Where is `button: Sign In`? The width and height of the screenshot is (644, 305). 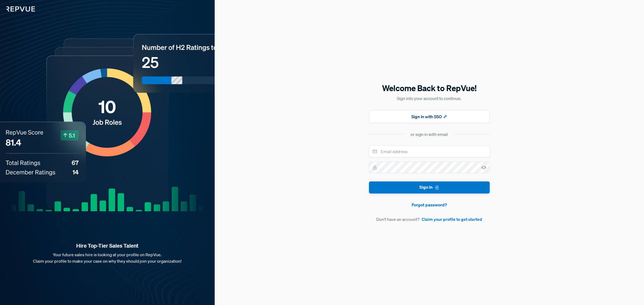
button: Sign In is located at coordinates (429, 187).